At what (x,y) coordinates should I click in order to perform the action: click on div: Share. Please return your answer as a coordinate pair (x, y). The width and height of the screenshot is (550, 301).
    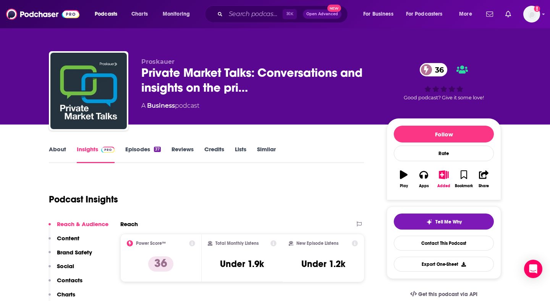
    Looking at the image, I should click on (483, 186).